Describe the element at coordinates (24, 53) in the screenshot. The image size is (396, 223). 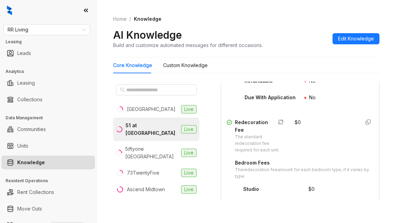
I see `a: Leads` at that location.